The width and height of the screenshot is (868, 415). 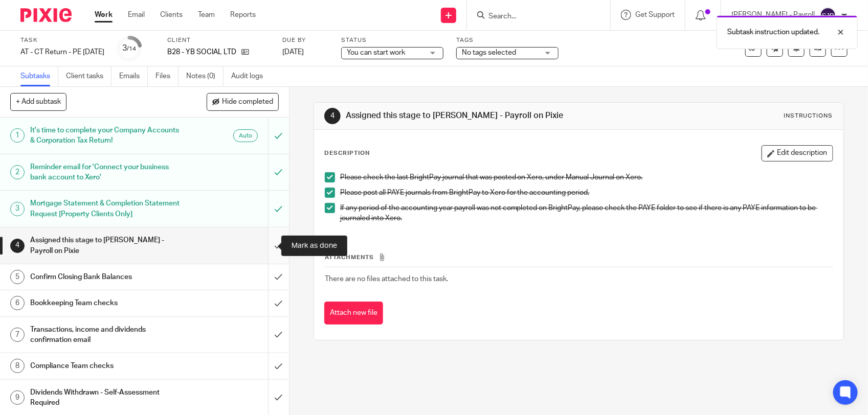 I want to click on h1: Confirm Closing Bank Balances, so click(x=106, y=277).